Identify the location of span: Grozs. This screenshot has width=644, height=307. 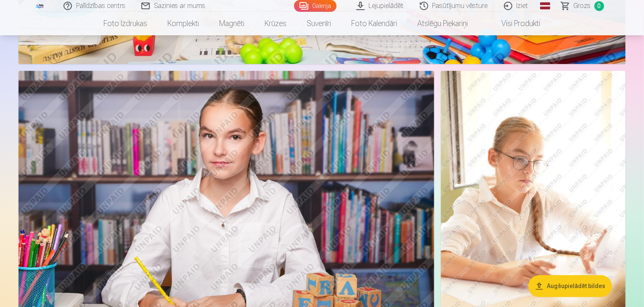
(582, 6).